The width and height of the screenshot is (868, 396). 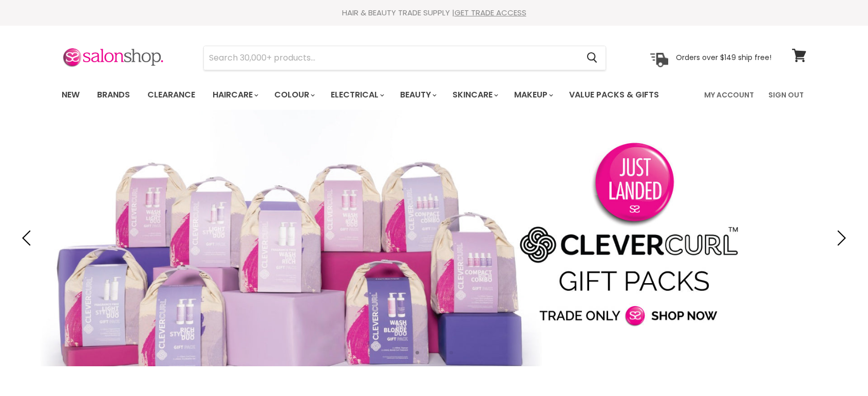 What do you see at coordinates (439, 352) in the screenshot?
I see `li: Page dot 3` at bounding box center [439, 352].